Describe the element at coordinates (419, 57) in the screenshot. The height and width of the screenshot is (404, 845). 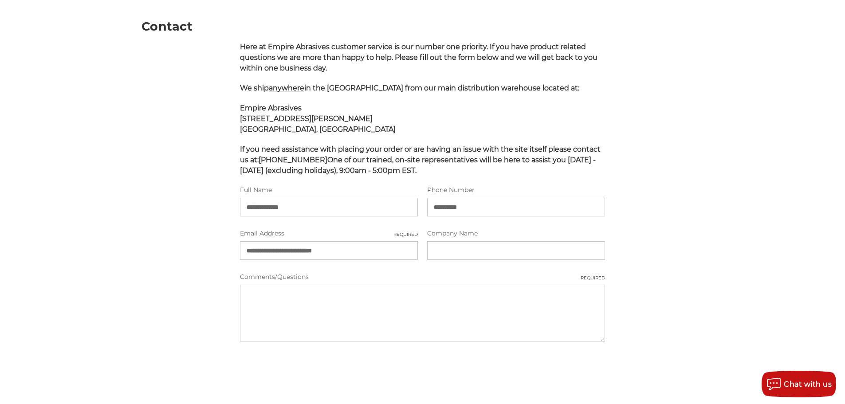
I see `span: Here at Empire Abrasives customer service is our number one priority. If you have product related...` at that location.